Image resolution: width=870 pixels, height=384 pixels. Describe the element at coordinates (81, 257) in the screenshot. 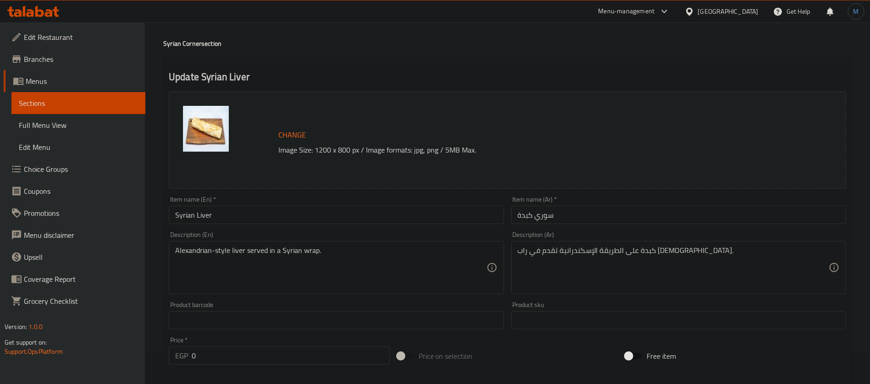

I see `span: Upsell` at that location.